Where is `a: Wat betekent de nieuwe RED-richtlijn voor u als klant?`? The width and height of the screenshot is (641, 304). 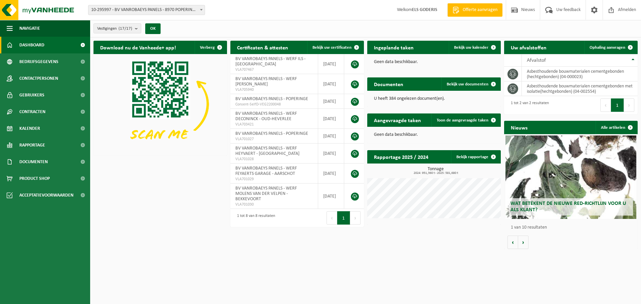
a: Wat betekent de nieuwe RED-richtlijn voor u als klant? is located at coordinates (571, 177).